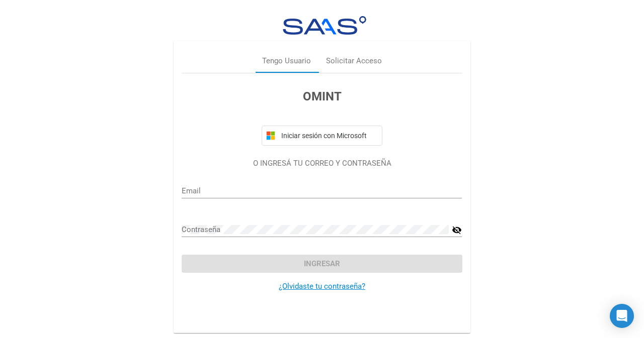 The width and height of the screenshot is (644, 338). I want to click on div: Open Intercom Messenger, so click(622, 316).